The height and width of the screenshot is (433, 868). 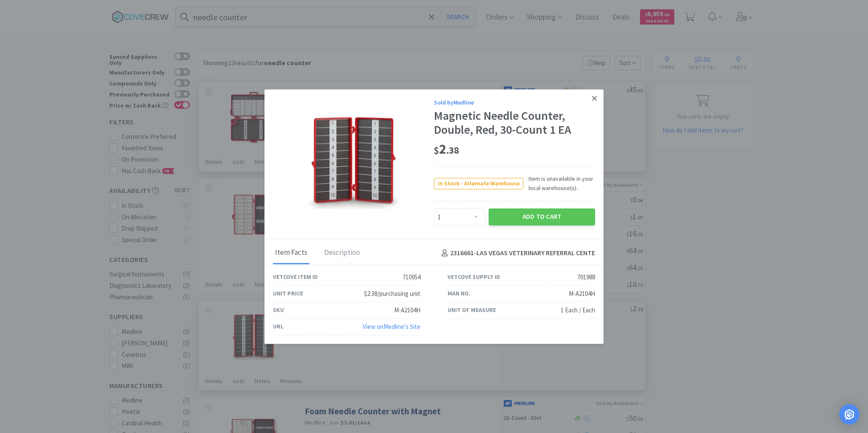 What do you see at coordinates (453, 151) in the screenshot?
I see `span: . 38` at bounding box center [453, 151].